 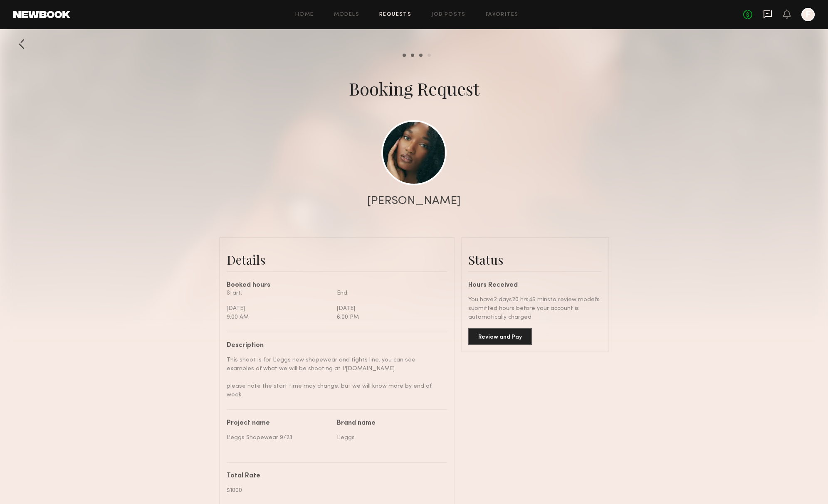 What do you see at coordinates (414, 89) in the screenshot?
I see `div: Booking Request` at bounding box center [414, 89].